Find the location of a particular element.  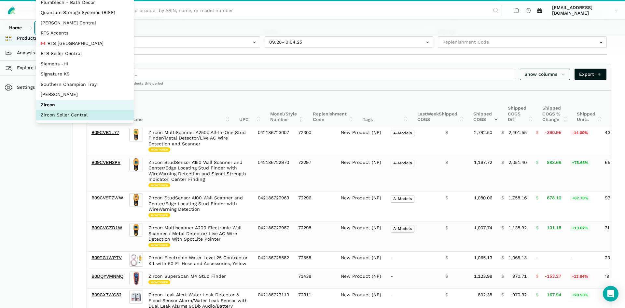

a: B09CX7WG82 is located at coordinates (107, 295).